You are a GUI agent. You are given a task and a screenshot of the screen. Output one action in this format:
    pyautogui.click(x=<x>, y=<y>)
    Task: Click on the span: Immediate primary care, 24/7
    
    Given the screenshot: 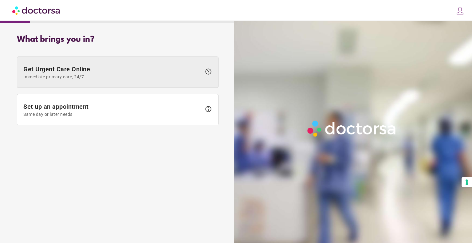 What is the action you would take?
    pyautogui.click(x=112, y=77)
    